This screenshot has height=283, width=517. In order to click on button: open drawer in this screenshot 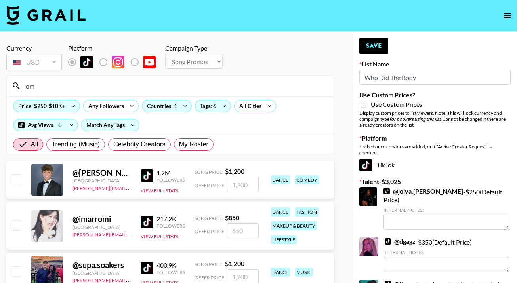, I will do `click(507, 16)`.